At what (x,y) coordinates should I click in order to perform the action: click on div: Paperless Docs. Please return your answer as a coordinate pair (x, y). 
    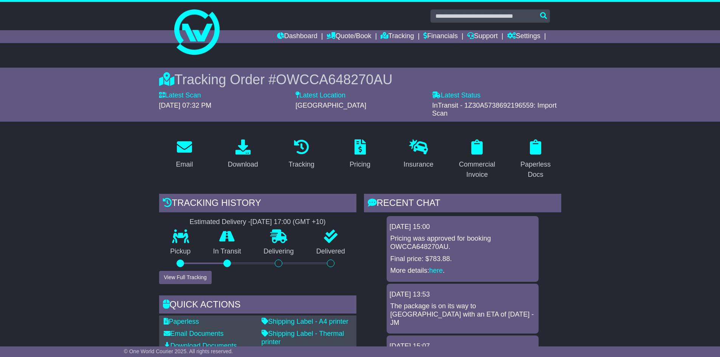
    Looking at the image, I should click on (536, 170).